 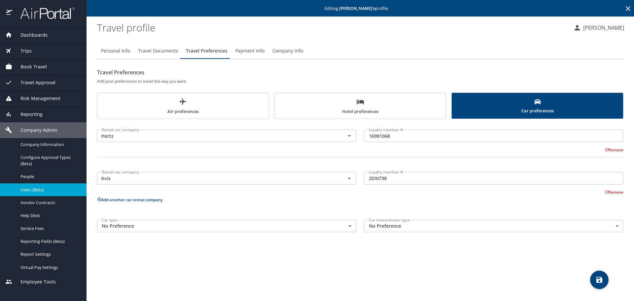 I want to click on span: Travel Approval, so click(x=34, y=83).